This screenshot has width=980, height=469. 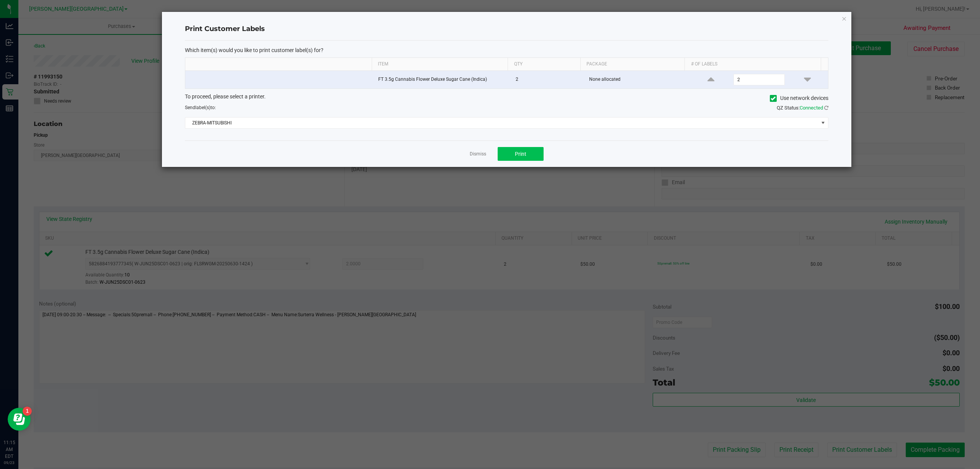 What do you see at coordinates (502, 123) in the screenshot?
I see `span: ZEBRA-MITSUBISHI` at bounding box center [502, 123].